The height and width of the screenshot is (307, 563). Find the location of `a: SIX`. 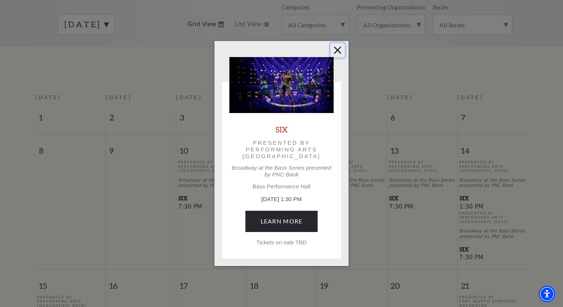

a: SIX is located at coordinates (282, 129).